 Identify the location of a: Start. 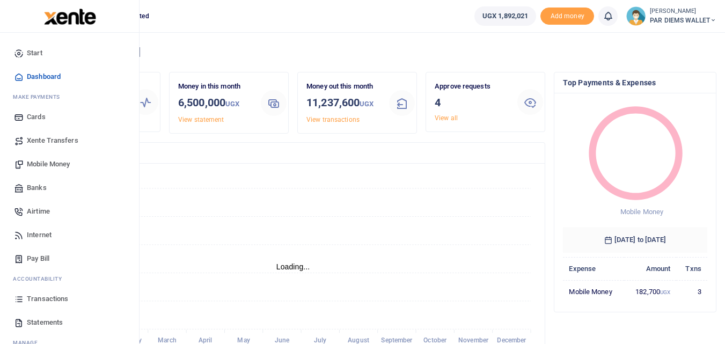
(69, 53).